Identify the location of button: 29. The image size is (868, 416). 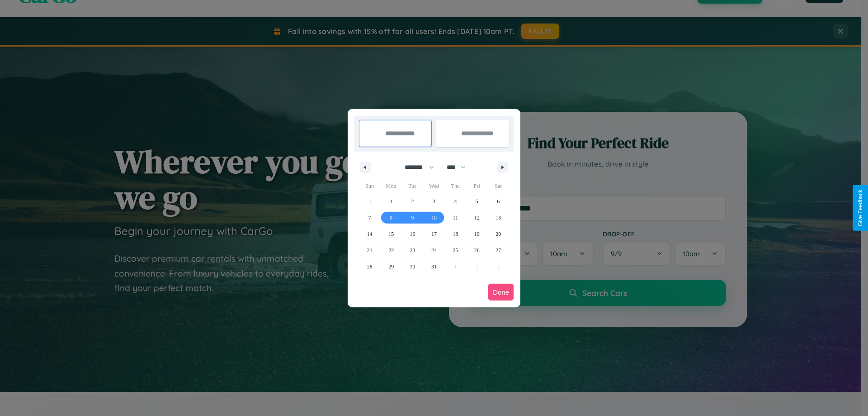
(390, 267).